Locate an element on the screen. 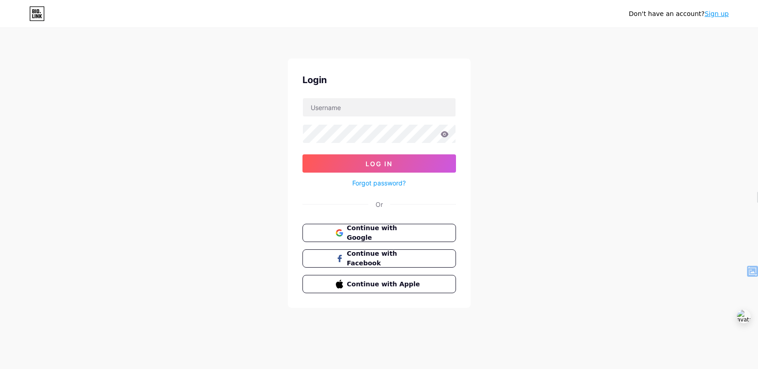 This screenshot has height=369, width=758. button: Continue with Google is located at coordinates (379, 233).